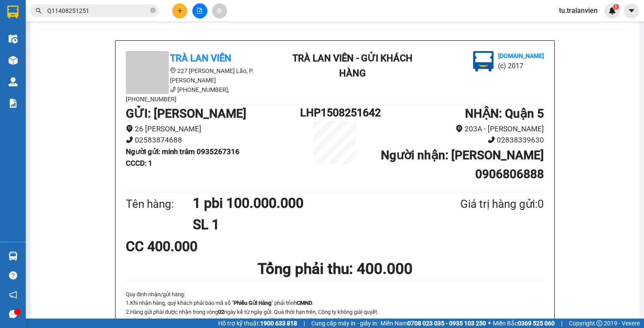 Image resolution: width=644 pixels, height=328 pixels. Describe the element at coordinates (504, 113) in the screenshot. I see `b: NHẬN : Quận 5` at that location.